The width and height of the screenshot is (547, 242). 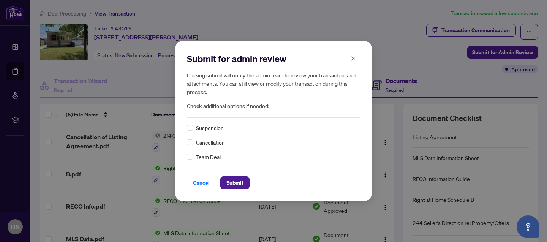 I want to click on span: Check additional options if needed:, so click(x=273, y=106).